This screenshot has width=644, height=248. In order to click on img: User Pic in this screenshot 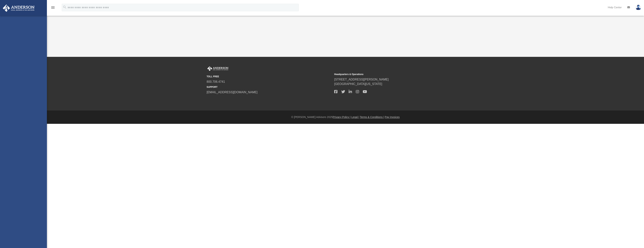, I will do `click(638, 7)`.